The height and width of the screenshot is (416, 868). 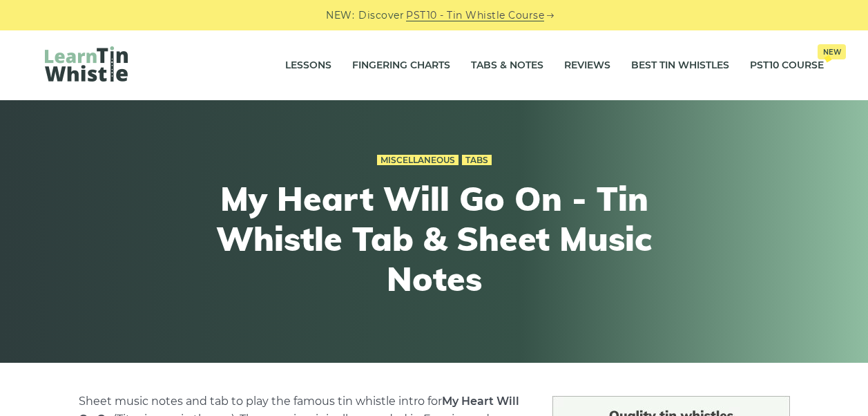 What do you see at coordinates (434, 239) in the screenshot?
I see `h1: My Heart Will Go On - Tin Whistle Tab & Sheet Music Notes` at bounding box center [434, 239].